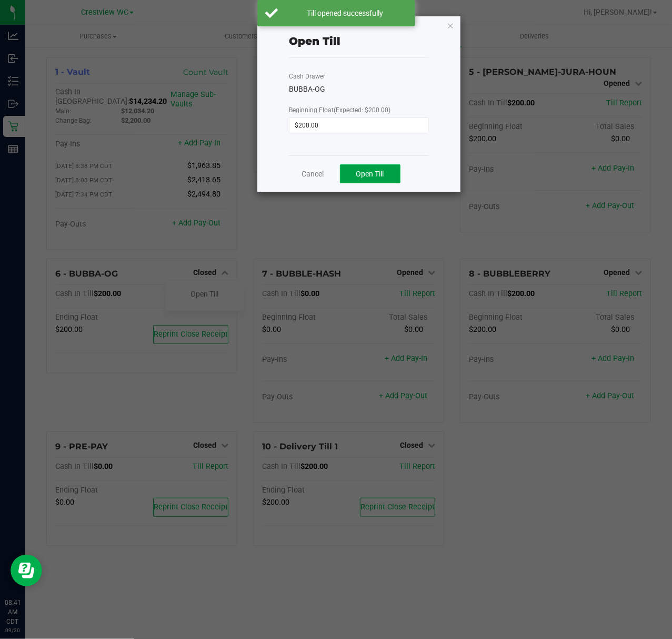 This screenshot has width=672, height=639. What do you see at coordinates (370, 174) in the screenshot?
I see `button: Open Till` at bounding box center [370, 174].